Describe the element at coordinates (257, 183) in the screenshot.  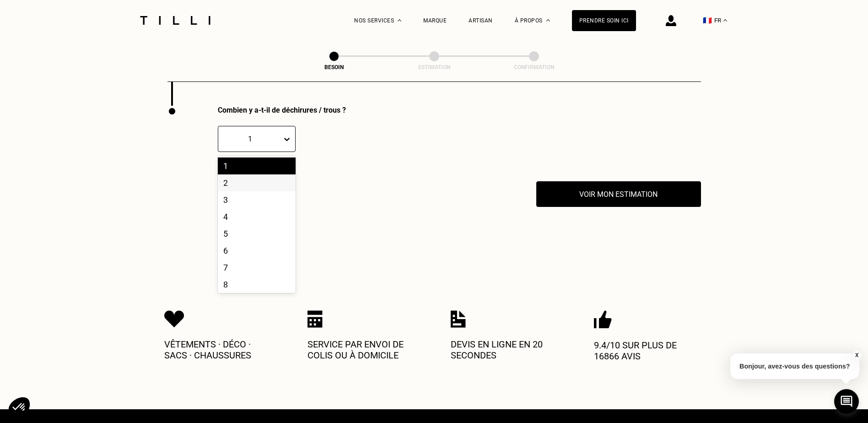
I see `div: 2` at that location.